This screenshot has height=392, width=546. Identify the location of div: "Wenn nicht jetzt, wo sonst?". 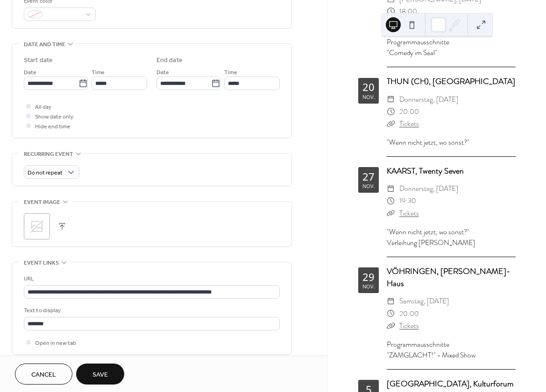
(451, 143).